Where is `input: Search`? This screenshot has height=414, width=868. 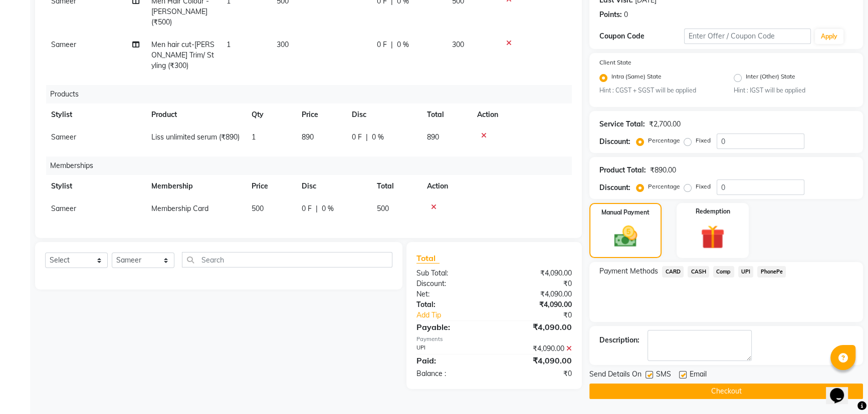 input: Search is located at coordinates (287, 260).